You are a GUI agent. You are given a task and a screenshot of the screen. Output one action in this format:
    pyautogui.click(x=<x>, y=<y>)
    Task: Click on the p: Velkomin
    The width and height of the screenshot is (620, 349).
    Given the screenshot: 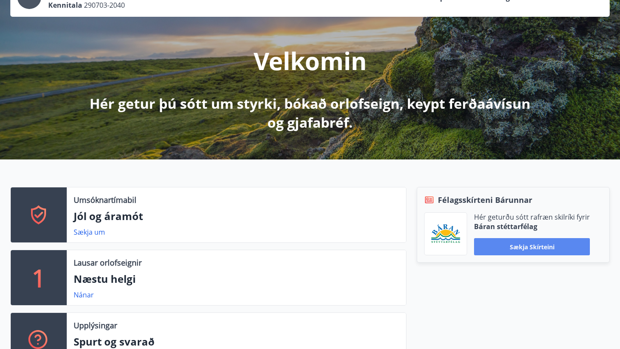 What is the action you would take?
    pyautogui.click(x=310, y=61)
    